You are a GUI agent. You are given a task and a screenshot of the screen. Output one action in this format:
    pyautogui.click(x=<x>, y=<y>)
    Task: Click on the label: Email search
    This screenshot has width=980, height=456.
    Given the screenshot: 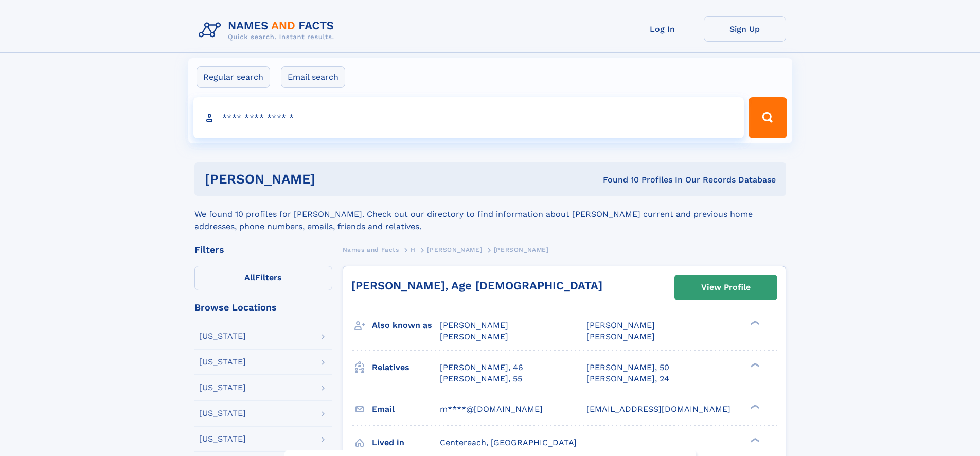 What is the action you would take?
    pyautogui.click(x=313, y=77)
    